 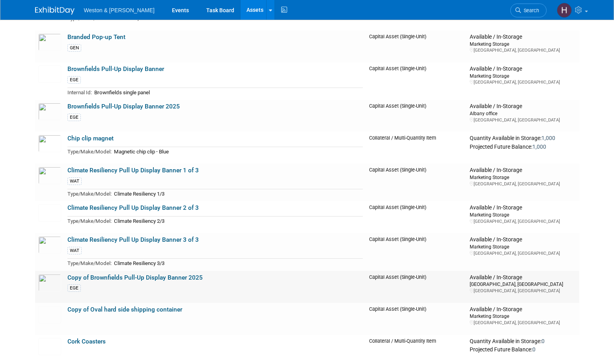 What do you see at coordinates (237, 193) in the screenshot?
I see `td: Climate Resiliency 1/3` at bounding box center [237, 193].